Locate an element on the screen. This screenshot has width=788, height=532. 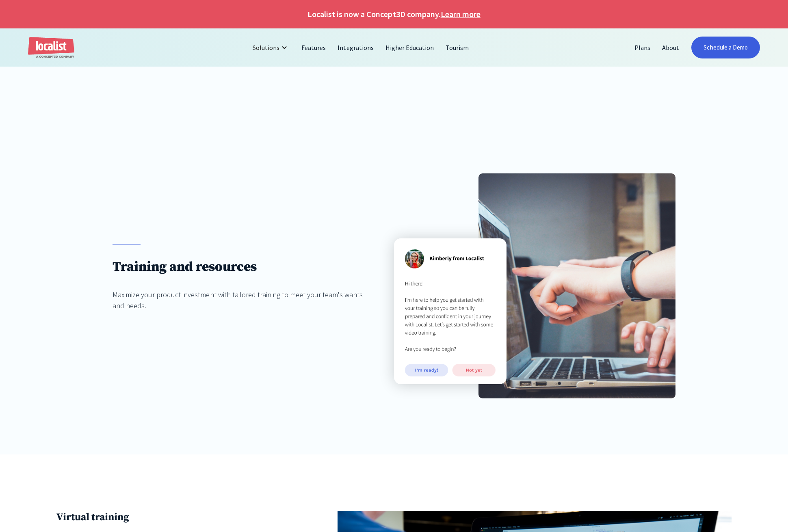
a: Plans is located at coordinates (643, 48).